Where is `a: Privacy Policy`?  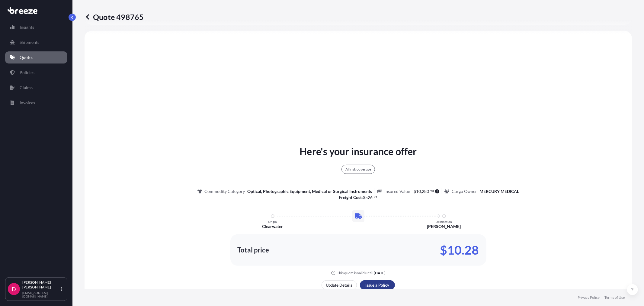 a: Privacy Policy is located at coordinates (588, 297).